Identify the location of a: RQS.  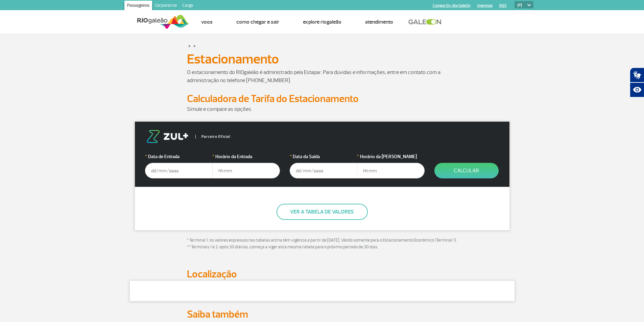
(503, 5).